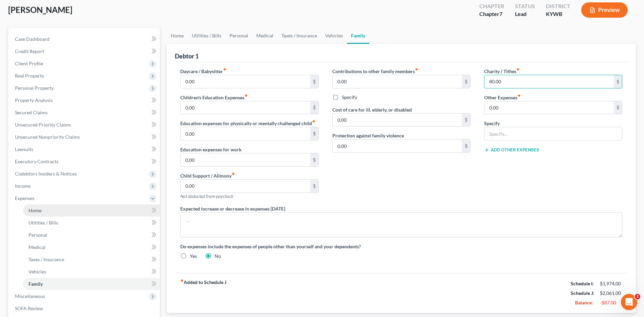  I want to click on button: Add Other Expenses, so click(512, 150).